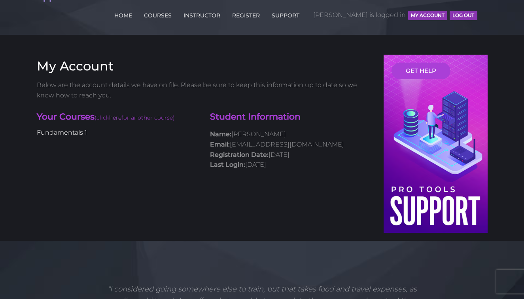 This screenshot has height=299, width=524. Describe the element at coordinates (117, 117) in the screenshot. I see `h4: Your Courses` at that location.